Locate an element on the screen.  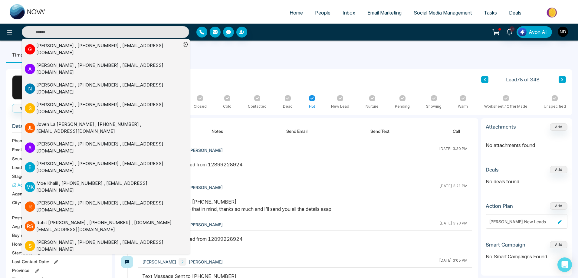
span: Home is located at coordinates (296, 13).